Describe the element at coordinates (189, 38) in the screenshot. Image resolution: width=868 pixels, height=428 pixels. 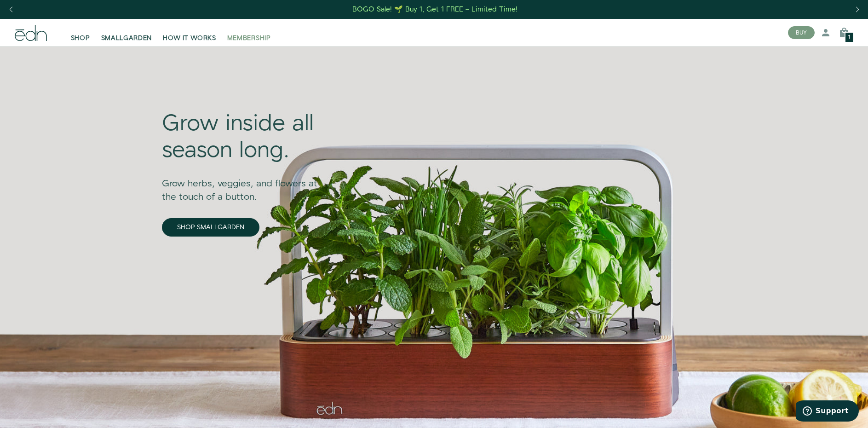
I see `span: HOW IT WORKS` at that location.